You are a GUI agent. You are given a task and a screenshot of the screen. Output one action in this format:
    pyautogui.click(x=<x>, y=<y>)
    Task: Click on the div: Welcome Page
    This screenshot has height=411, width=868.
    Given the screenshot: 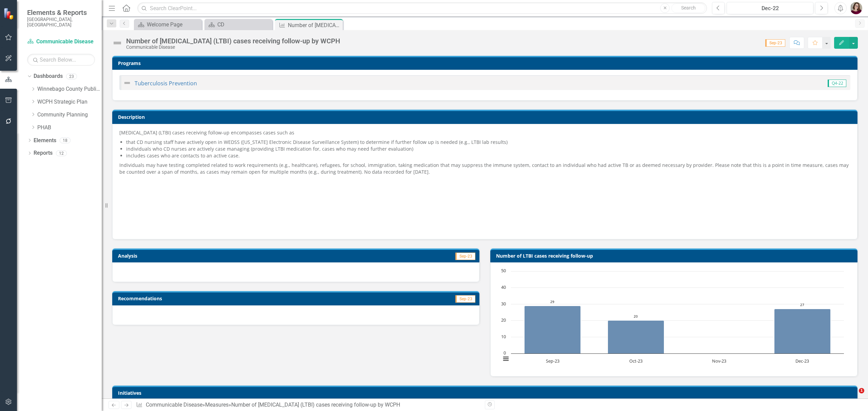 What is the action you would take?
    pyautogui.click(x=174, y=24)
    